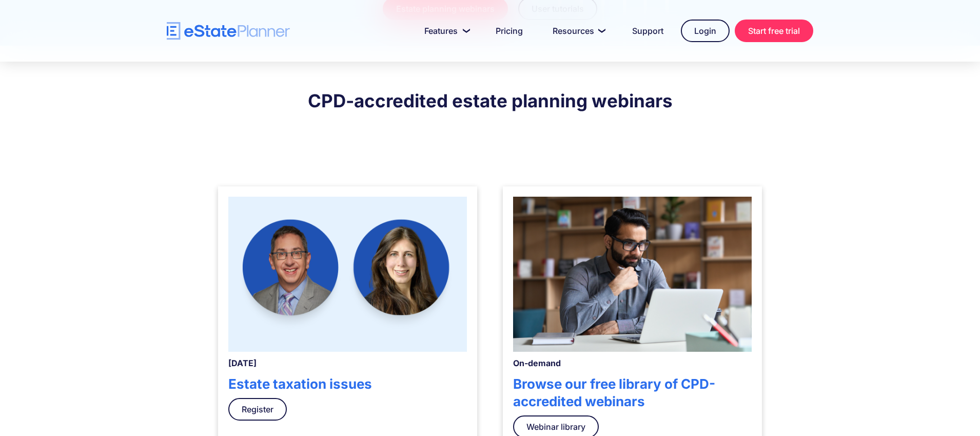 The width and height of the screenshot is (980, 436). What do you see at coordinates (300, 384) in the screenshot?
I see `strong: Estate taxation issues` at bounding box center [300, 384].